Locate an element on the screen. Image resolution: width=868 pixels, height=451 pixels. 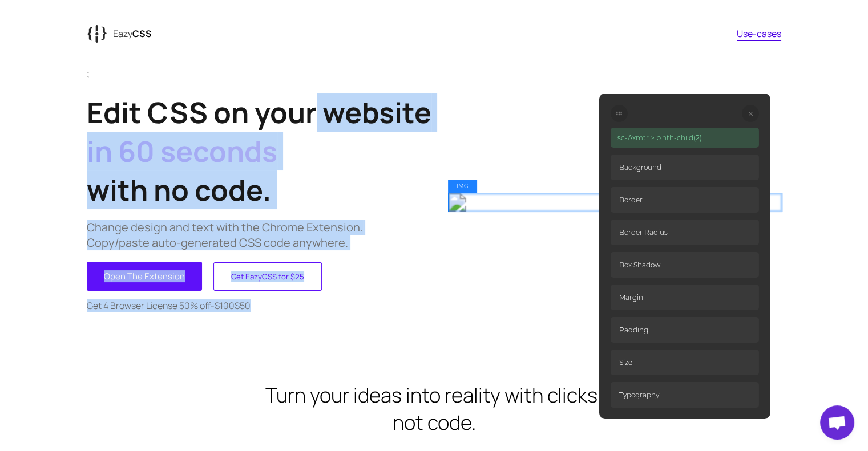
h2: Turn your ideas into reality with clicks, not code. is located at coordinates (434, 409).